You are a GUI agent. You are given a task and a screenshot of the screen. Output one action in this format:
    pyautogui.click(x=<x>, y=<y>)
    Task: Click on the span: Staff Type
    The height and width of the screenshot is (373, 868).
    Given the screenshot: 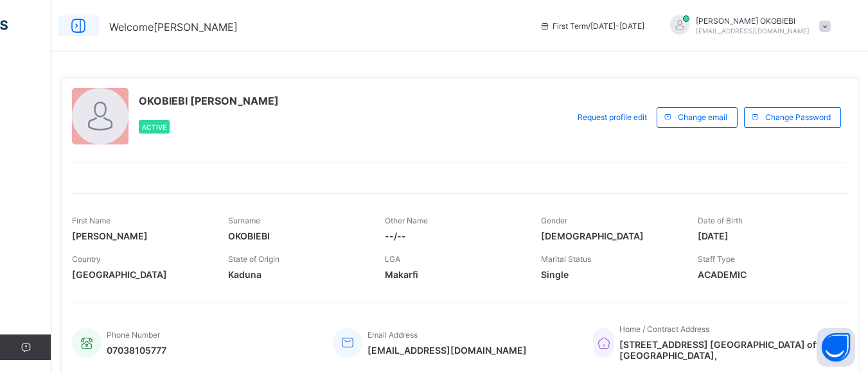 What is the action you would take?
    pyautogui.click(x=716, y=259)
    